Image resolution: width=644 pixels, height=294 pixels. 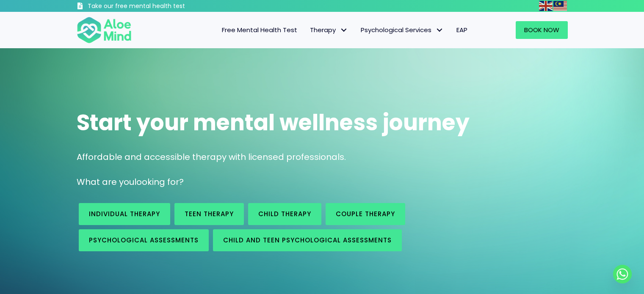 What do you see at coordinates (159, 7) in the screenshot?
I see `h3: Take our free mental health test` at bounding box center [159, 7].